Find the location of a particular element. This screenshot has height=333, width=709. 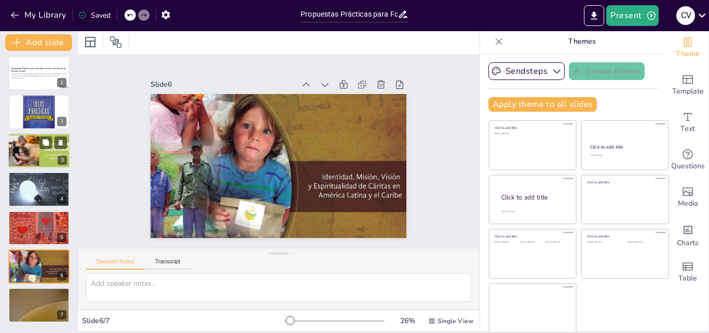

span: Template is located at coordinates (687, 91).